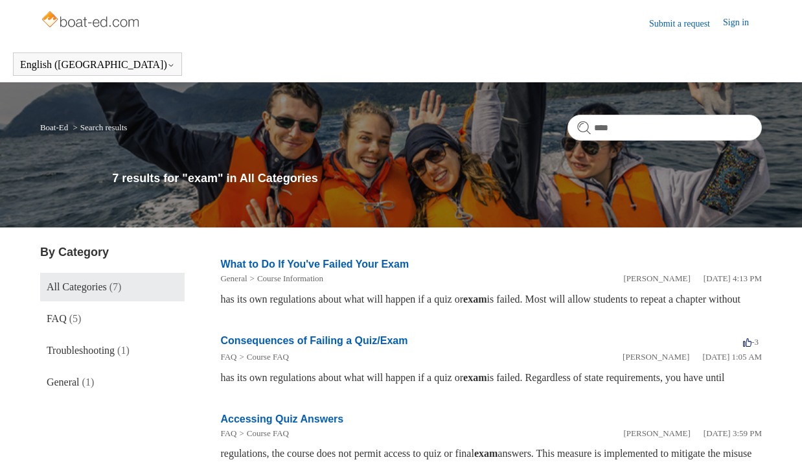  I want to click on span: (5), so click(75, 318).